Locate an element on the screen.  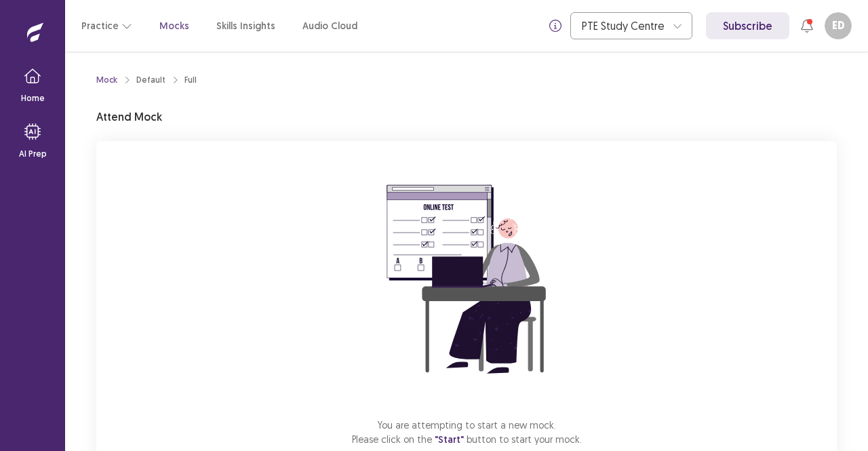
p: Audio Cloud is located at coordinates (329, 26).